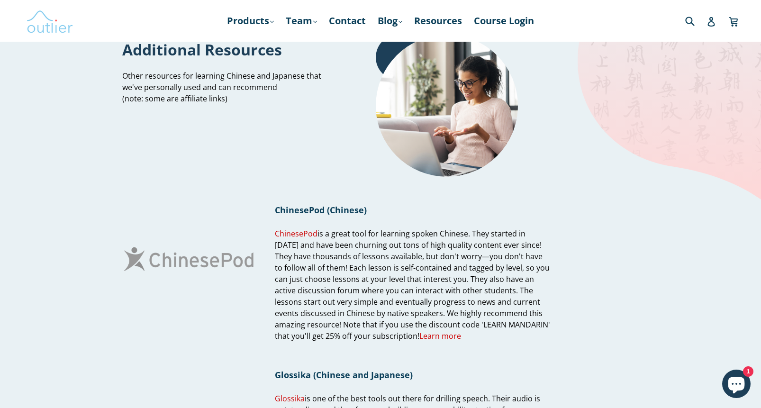  Describe the element at coordinates (438, 21) in the screenshot. I see `a: Resources` at that location.